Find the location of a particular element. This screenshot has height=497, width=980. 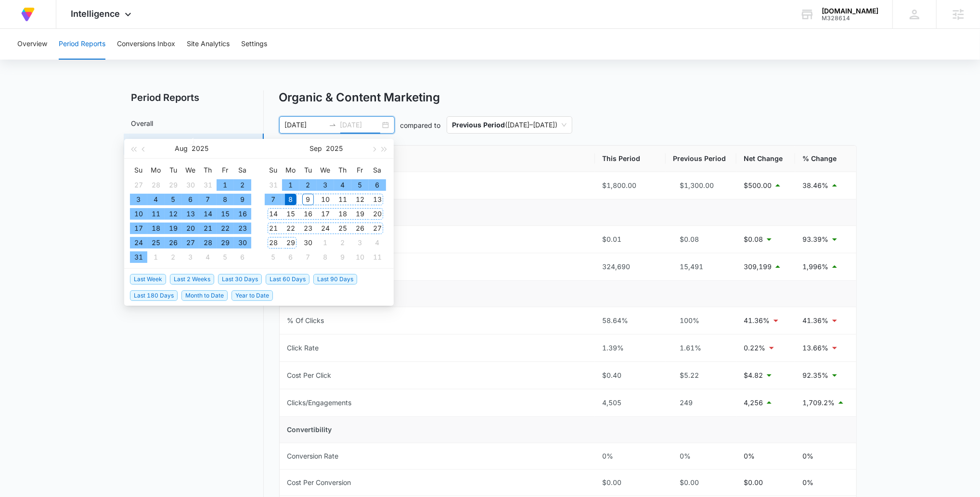

td: 2025-08-27 is located at coordinates (190, 243).